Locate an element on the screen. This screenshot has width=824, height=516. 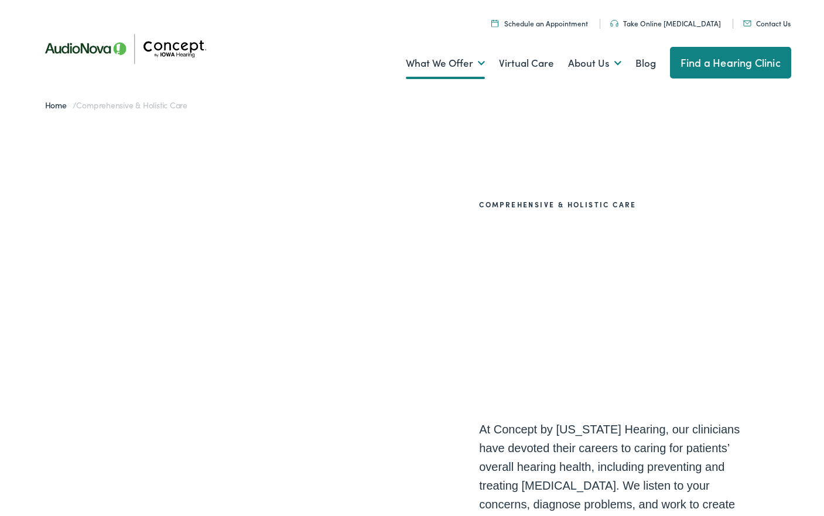
a: About Us is located at coordinates (594, 63).